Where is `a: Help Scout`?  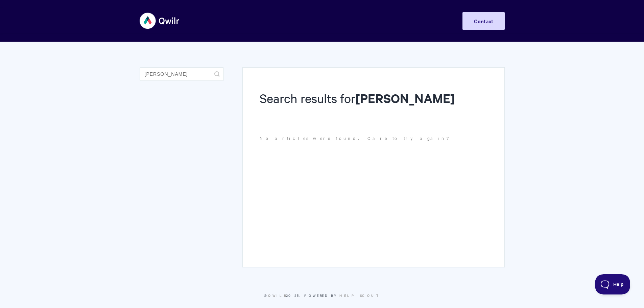
a: Help Scout is located at coordinates (360, 295).